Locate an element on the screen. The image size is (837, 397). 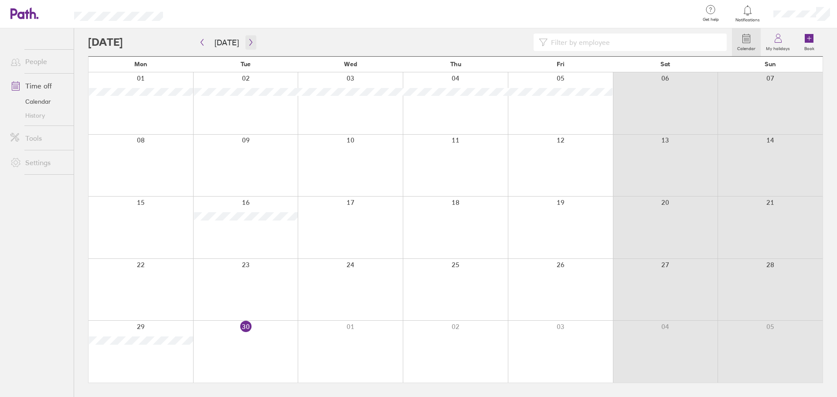
span: Tue is located at coordinates (245, 64).